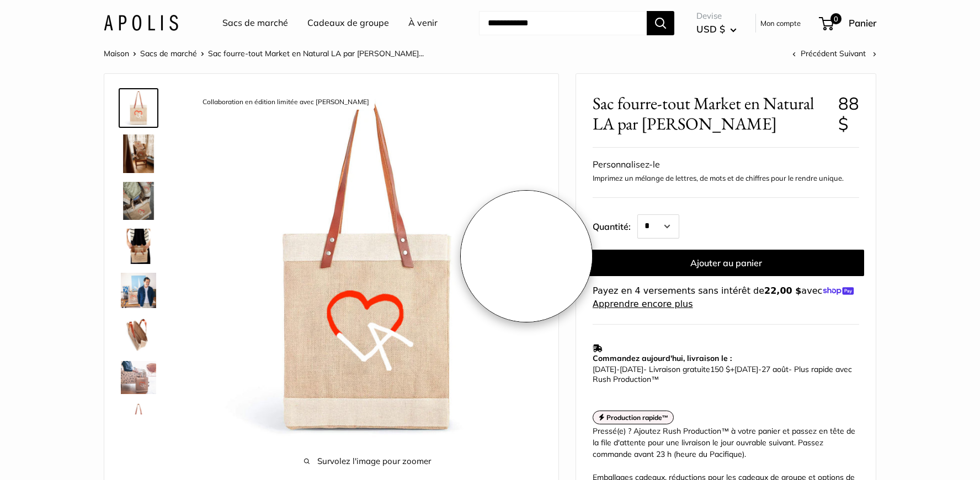 This screenshot has width=980, height=480. What do you see at coordinates (374, 461) in the screenshot?
I see `font: Survolez l'image pour zoomer` at bounding box center [374, 461].